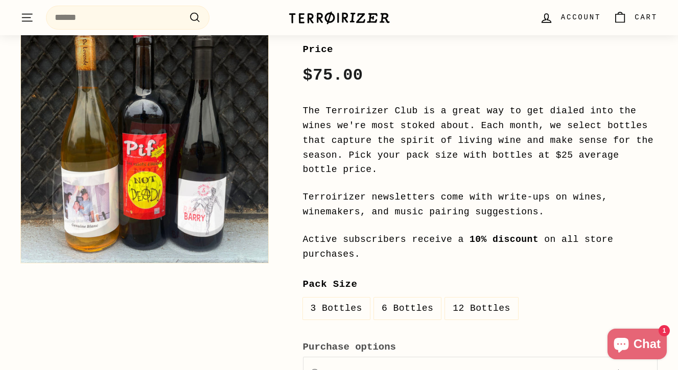 The height and width of the screenshot is (370, 678). Describe the element at coordinates (336, 309) in the screenshot. I see `label: 3 Bottles` at that location.